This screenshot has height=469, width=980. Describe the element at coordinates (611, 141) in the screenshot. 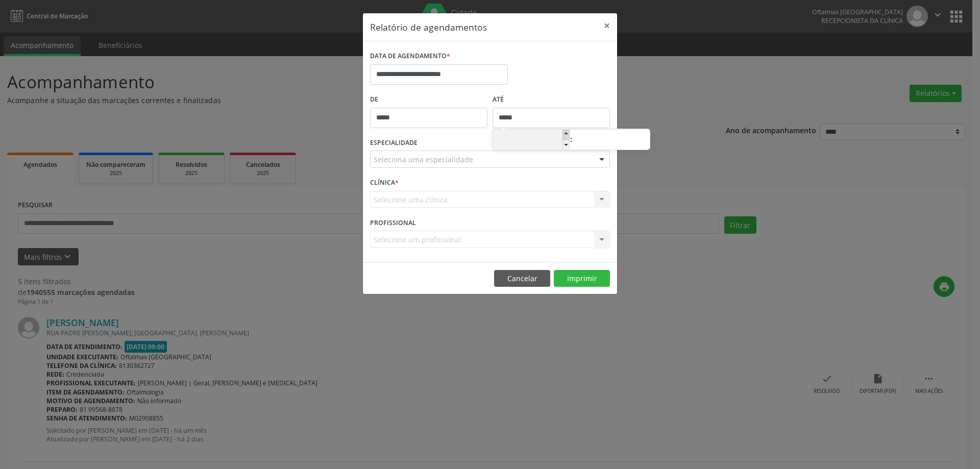

I see `input: Minute` at that location.